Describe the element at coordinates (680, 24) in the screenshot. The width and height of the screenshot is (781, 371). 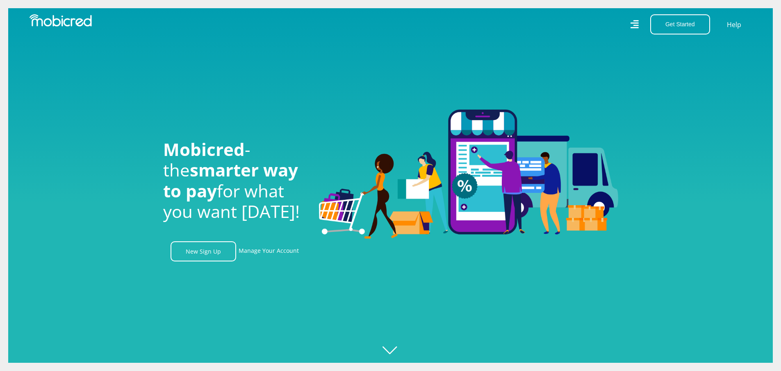
I see `button: Get Started` at that location.